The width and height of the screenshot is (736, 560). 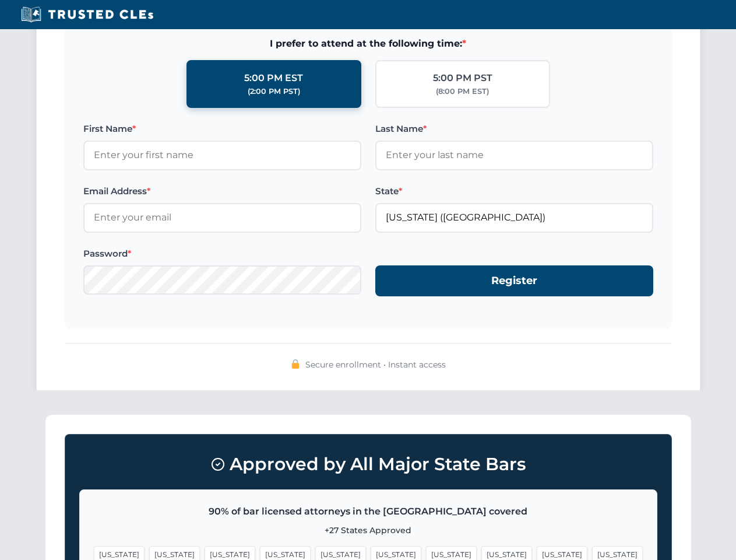 What do you see at coordinates (514, 129) in the screenshot?
I see `label: Last Name` at bounding box center [514, 129].